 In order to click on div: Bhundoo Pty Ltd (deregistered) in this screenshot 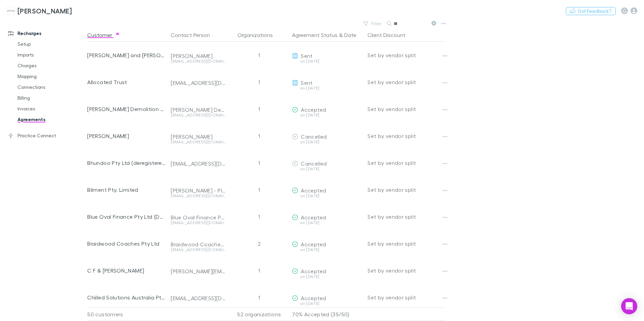, I will do `click(126, 163)`.